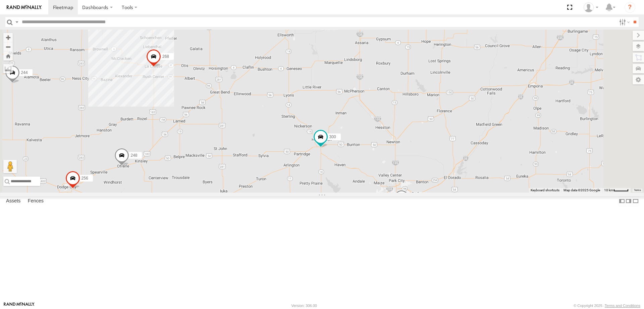 The width and height of the screenshot is (644, 309). I want to click on a: Terms (opens in new tab), so click(638, 190).